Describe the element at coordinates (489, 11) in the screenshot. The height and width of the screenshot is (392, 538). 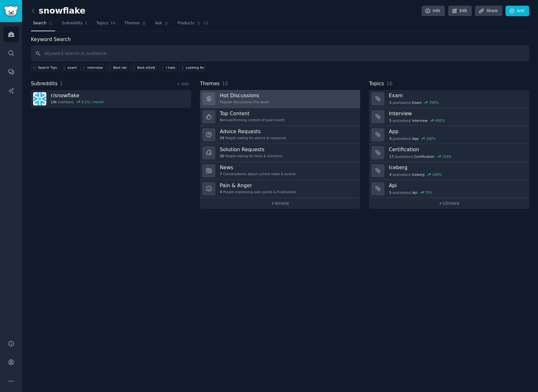
I see `a: Share` at that location.